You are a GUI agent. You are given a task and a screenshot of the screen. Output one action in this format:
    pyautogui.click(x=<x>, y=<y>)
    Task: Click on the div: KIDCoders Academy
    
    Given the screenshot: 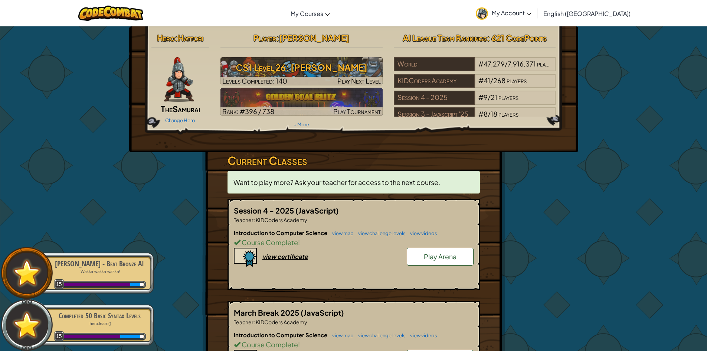 What is the action you would take?
    pyautogui.click(x=434, y=81)
    